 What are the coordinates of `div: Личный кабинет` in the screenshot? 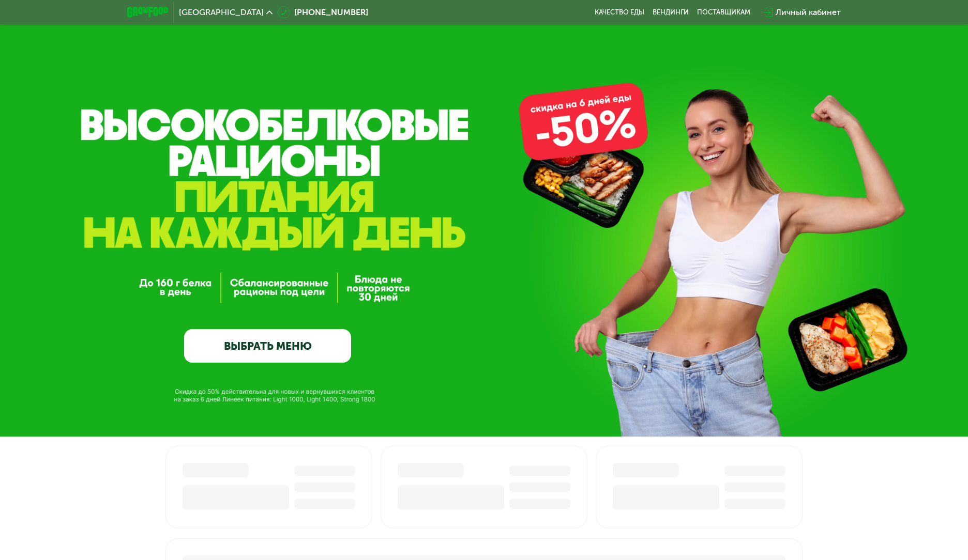 It's located at (808, 12).